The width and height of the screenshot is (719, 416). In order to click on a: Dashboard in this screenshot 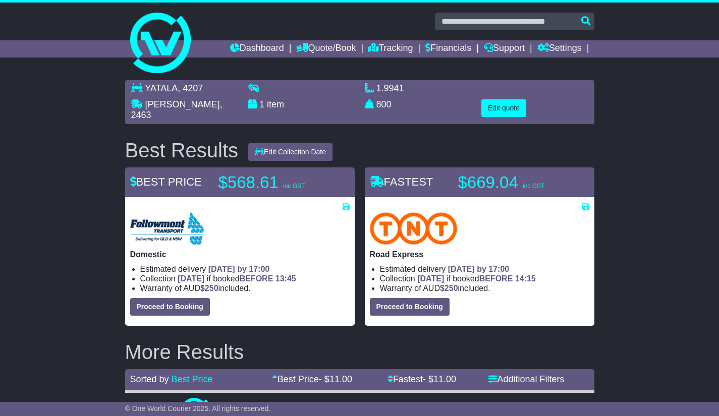, I will do `click(257, 49)`.